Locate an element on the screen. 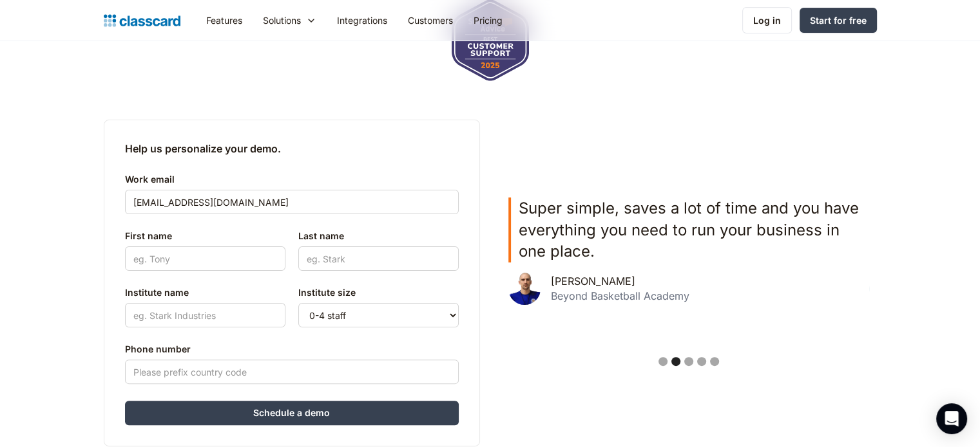 The image size is (980, 447). div: Start for free is located at coordinates (838, 20).